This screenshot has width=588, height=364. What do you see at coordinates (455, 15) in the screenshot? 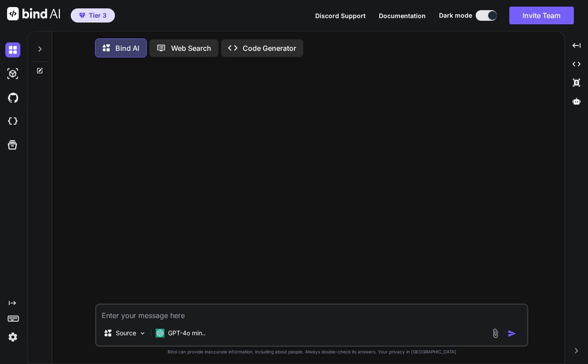
I see `span: Dark mode` at bounding box center [455, 15].